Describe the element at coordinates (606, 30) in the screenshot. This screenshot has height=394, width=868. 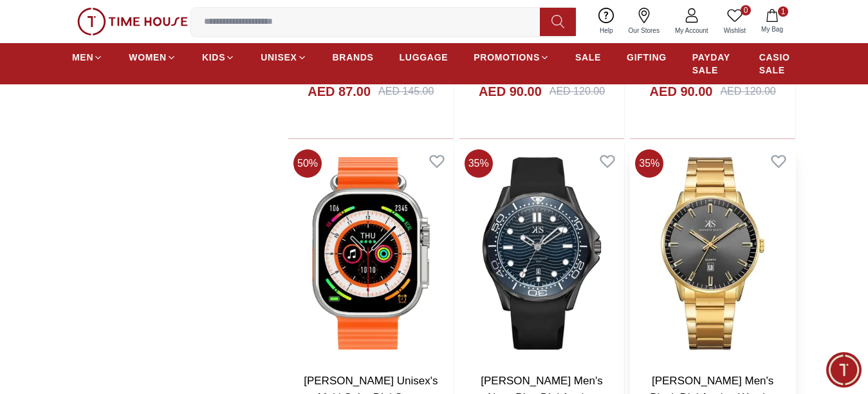
I see `span: Help` at that location.